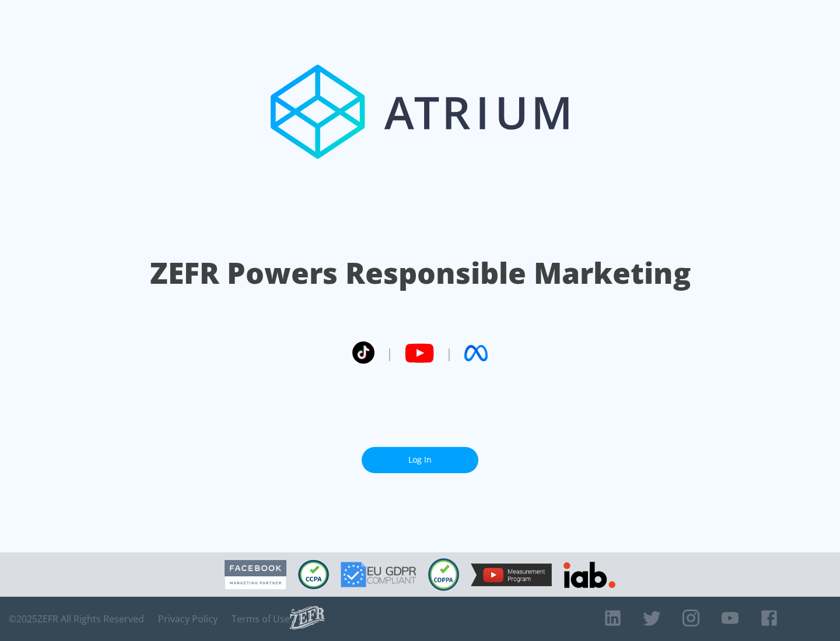 This screenshot has height=641, width=840. What do you see at coordinates (378, 574) in the screenshot?
I see `img: GDPR Compliant` at bounding box center [378, 574].